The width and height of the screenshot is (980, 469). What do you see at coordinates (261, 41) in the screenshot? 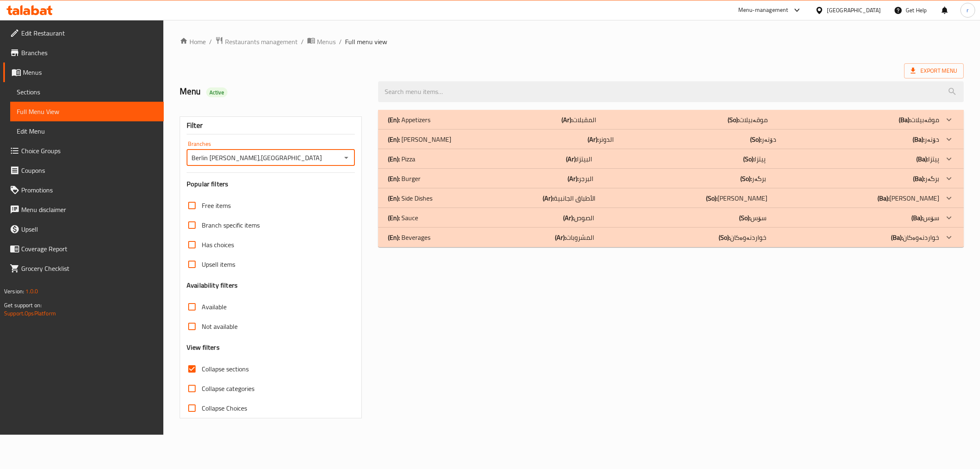
I see `span: Restaurants management` at bounding box center [261, 41].